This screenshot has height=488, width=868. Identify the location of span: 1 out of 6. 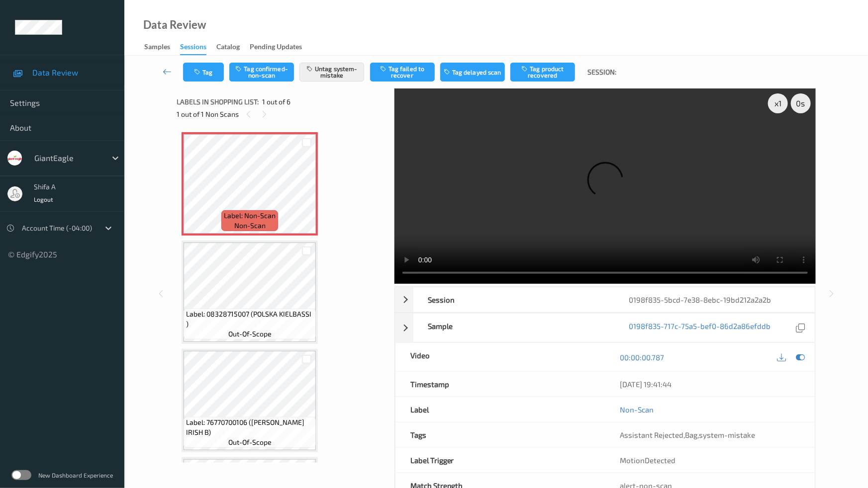
(276, 102).